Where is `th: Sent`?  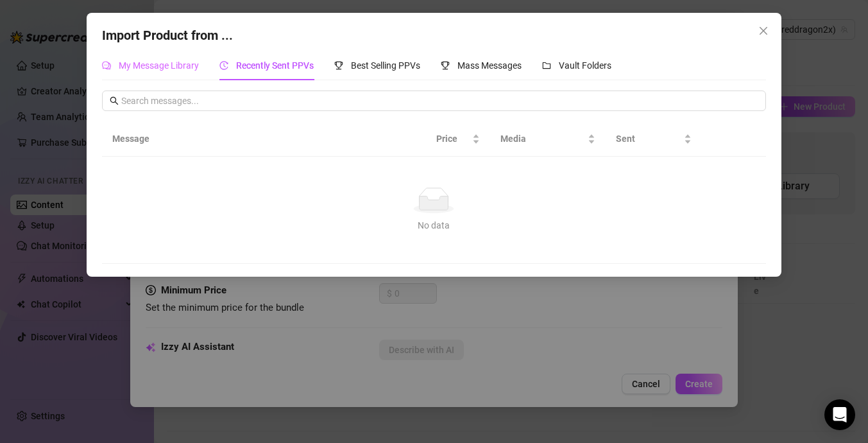 th: Sent is located at coordinates (654, 139).